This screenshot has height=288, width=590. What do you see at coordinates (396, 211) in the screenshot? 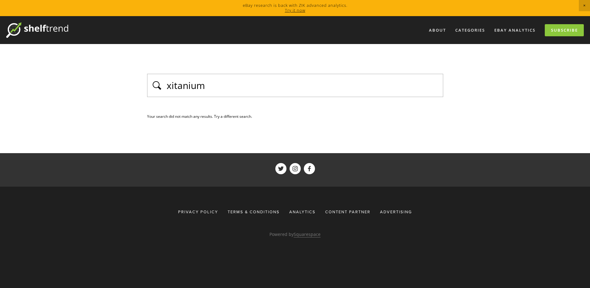
I see `span: Advertising` at bounding box center [396, 211].